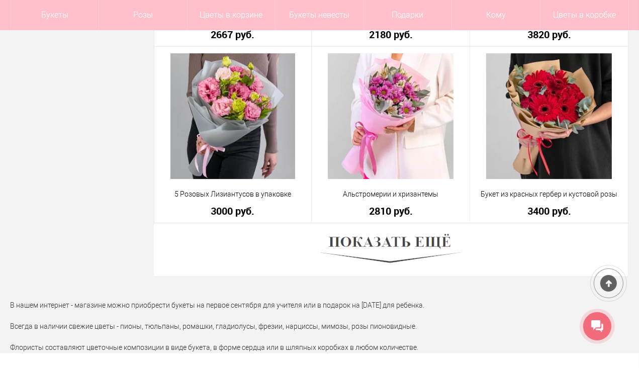 This screenshot has height=368, width=639. I want to click on a: Показать ещё, so click(391, 249).